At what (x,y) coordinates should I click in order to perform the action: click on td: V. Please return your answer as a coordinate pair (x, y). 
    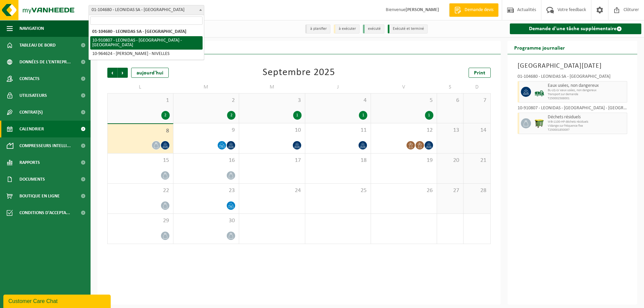
    Looking at the image, I should click on (404, 87).